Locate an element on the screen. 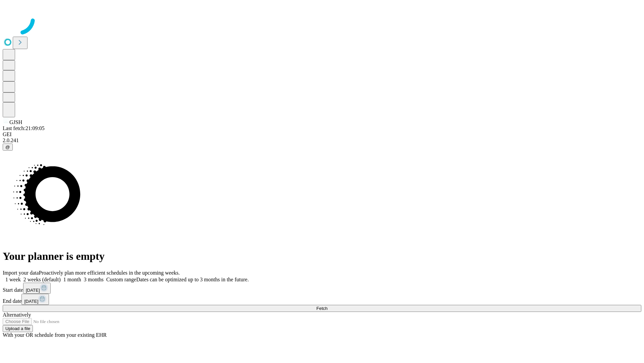 The width and height of the screenshot is (644, 363). span: Import your data is located at coordinates (21, 272).